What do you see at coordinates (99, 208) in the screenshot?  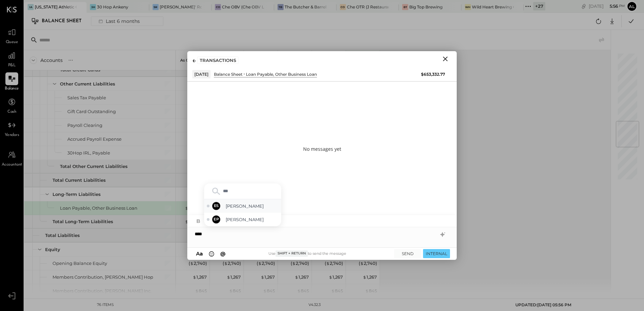 I see `div: Loan Payable, Other Business Loan` at bounding box center [99, 208].